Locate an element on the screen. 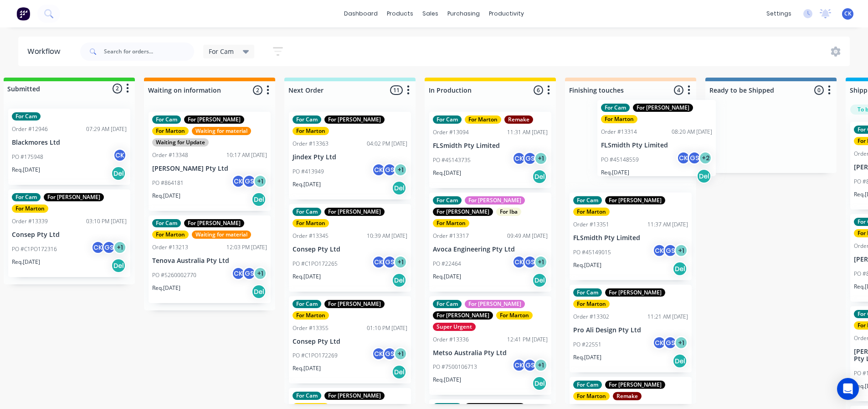 The height and width of the screenshot is (409, 868). div: productivity is located at coordinates (507, 13).